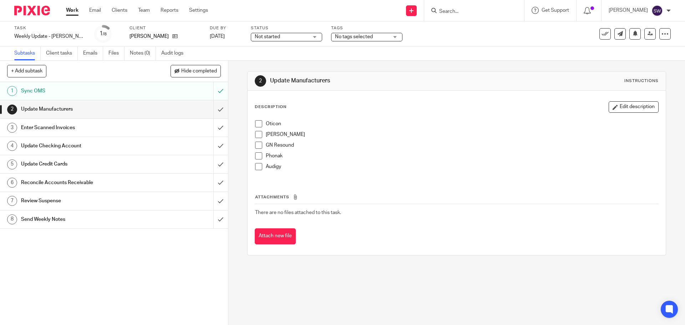  I want to click on h1: Sync OMS, so click(83, 91).